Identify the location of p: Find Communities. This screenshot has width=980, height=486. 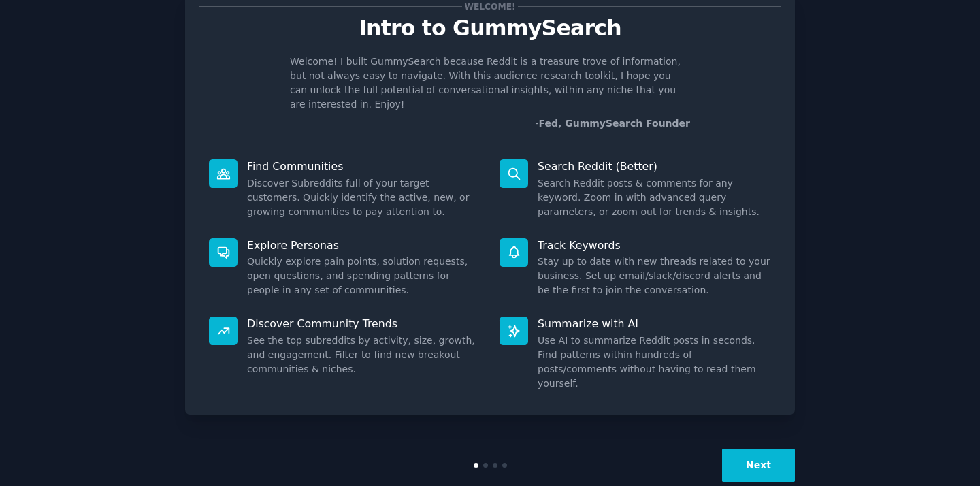
(363, 166).